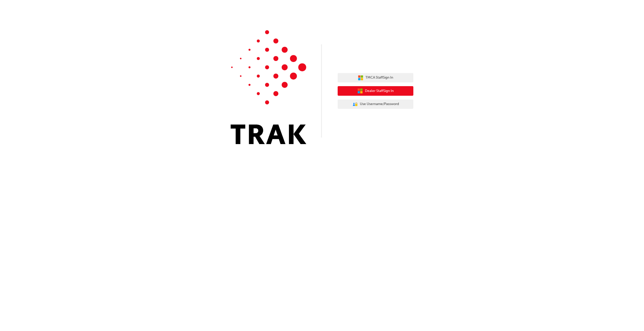 This screenshot has height=331, width=644. What do you see at coordinates (379, 77) in the screenshot?
I see `span: TMCA Staff Sign In` at bounding box center [379, 77].